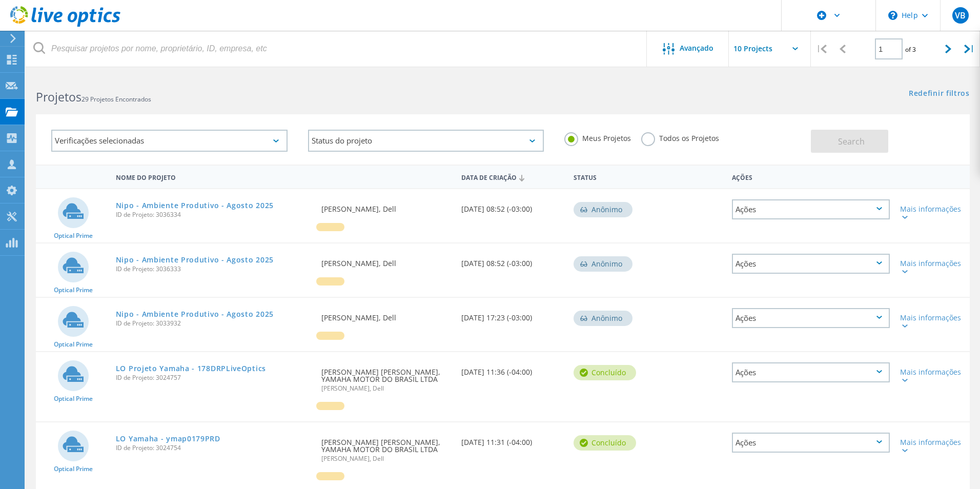 The height and width of the screenshot is (489, 980). What do you see at coordinates (426, 140) in the screenshot?
I see `div: Status do projeto` at bounding box center [426, 140].